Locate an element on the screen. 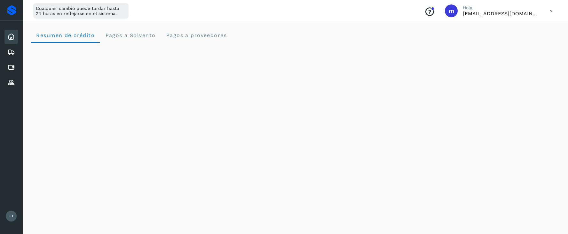  p: macosta@avetransportes.com is located at coordinates (501, 13).